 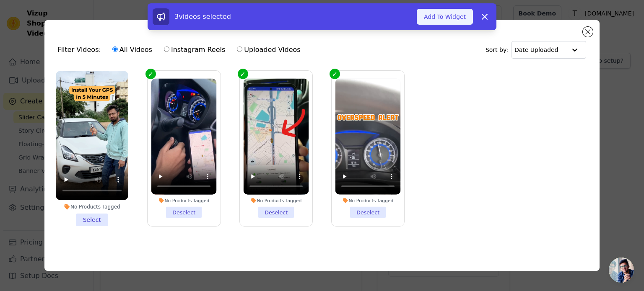 I want to click on label: All Videos, so click(x=132, y=50).